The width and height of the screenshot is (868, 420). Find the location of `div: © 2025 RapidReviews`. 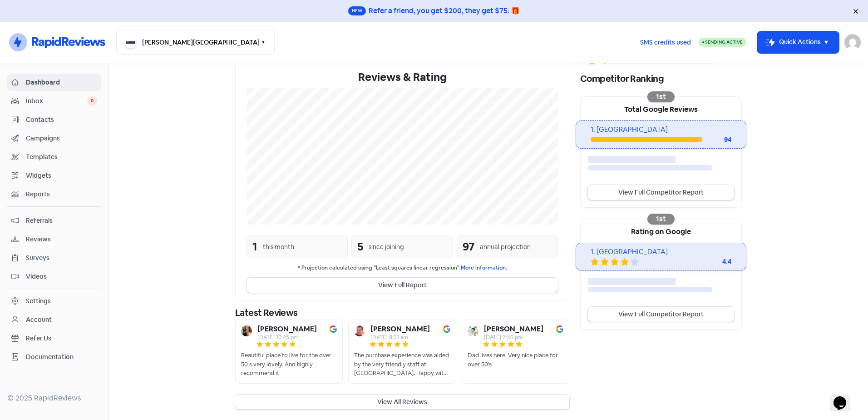

div: © 2025 RapidReviews is located at coordinates (54, 398).